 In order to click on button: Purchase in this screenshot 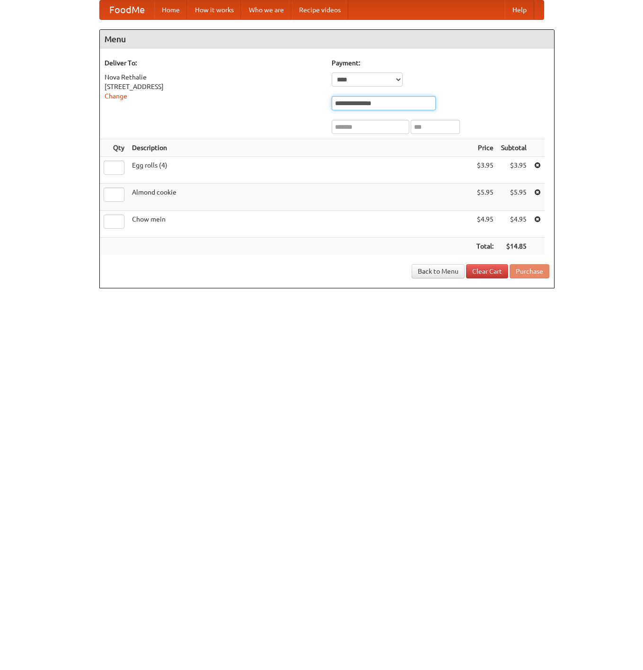, I will do `click(530, 271)`.